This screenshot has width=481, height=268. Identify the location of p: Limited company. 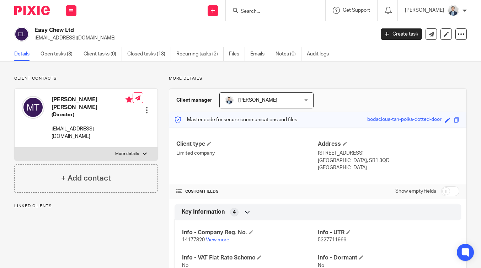
(247, 153).